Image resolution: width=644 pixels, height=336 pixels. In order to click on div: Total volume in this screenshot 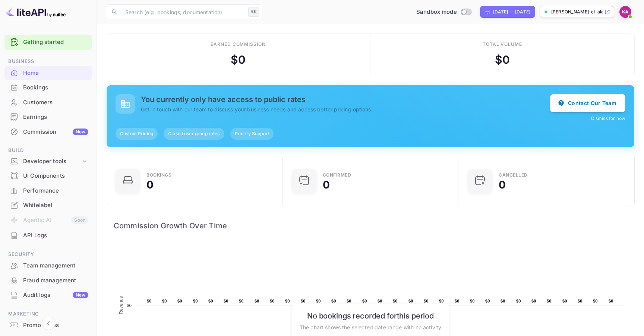, I will do `click(502, 45)`.